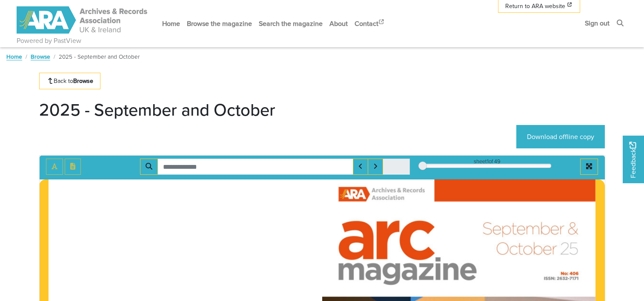 The width and height of the screenshot is (644, 301). I want to click on span: Return to ARA website, so click(535, 6).